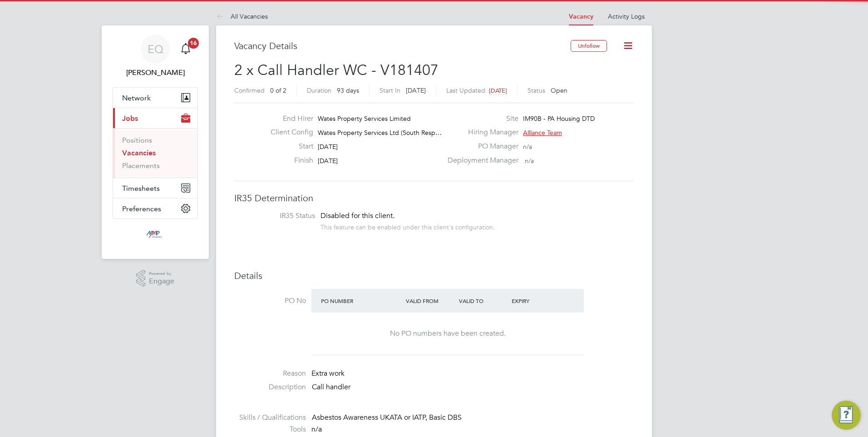  Describe the element at coordinates (156, 209) in the screenshot. I see `button: Preferences` at that location.